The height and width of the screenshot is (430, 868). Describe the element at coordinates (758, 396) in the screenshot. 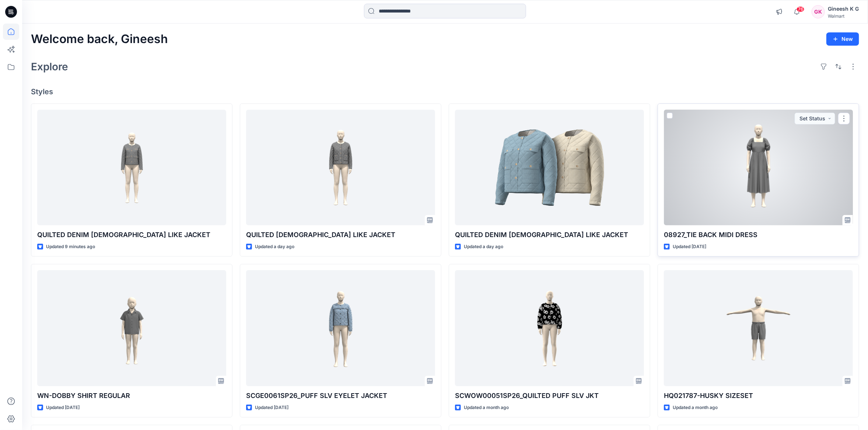

I see `p: HQ021787-HUSKY SIZESET` at that location.